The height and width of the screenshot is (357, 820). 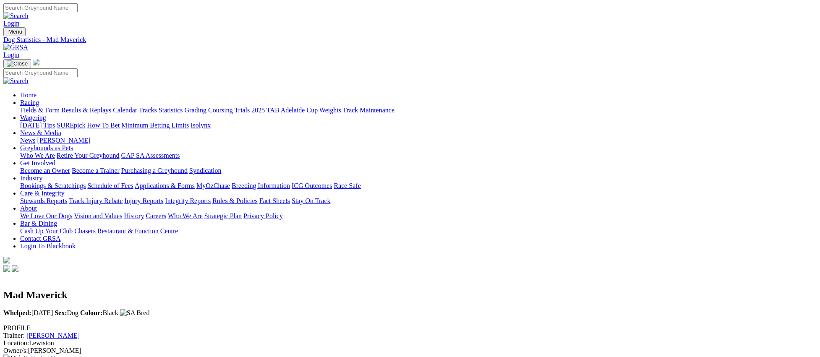 I want to click on a: News & Media, so click(x=41, y=133).